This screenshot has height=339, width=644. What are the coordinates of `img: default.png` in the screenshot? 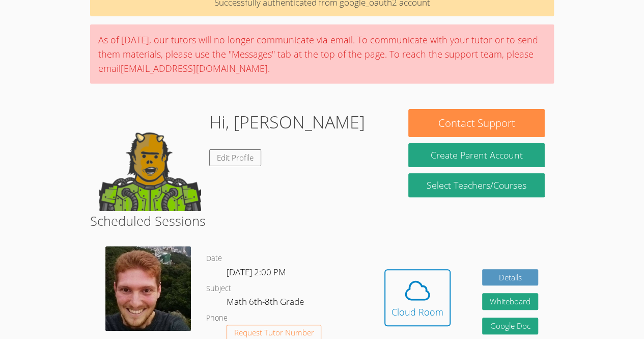 It's located at (150, 160).